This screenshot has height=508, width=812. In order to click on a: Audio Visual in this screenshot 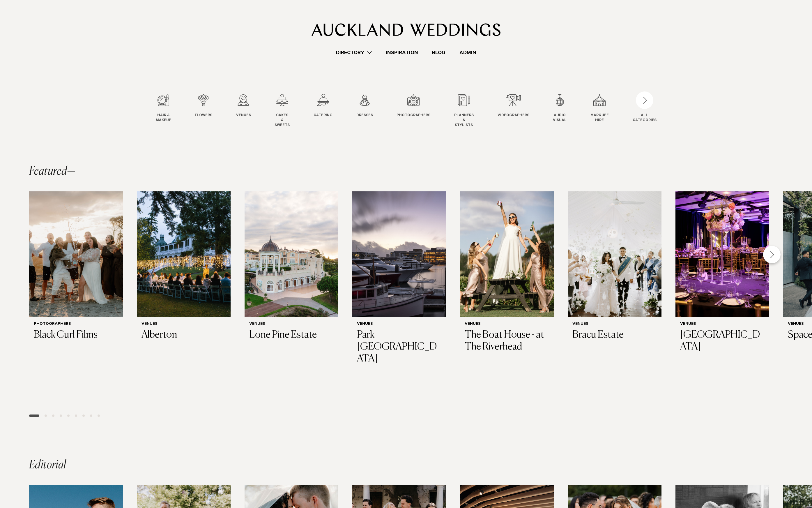, I will do `click(560, 108)`.